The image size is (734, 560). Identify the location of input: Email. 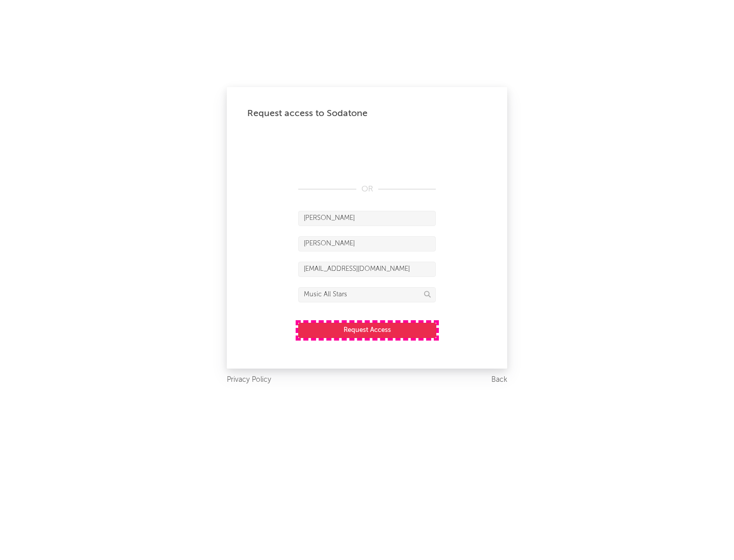
(367, 269).